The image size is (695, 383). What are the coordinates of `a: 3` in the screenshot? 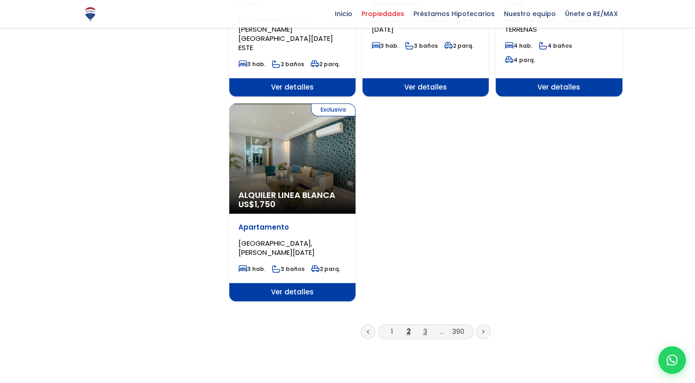 It's located at (425, 331).